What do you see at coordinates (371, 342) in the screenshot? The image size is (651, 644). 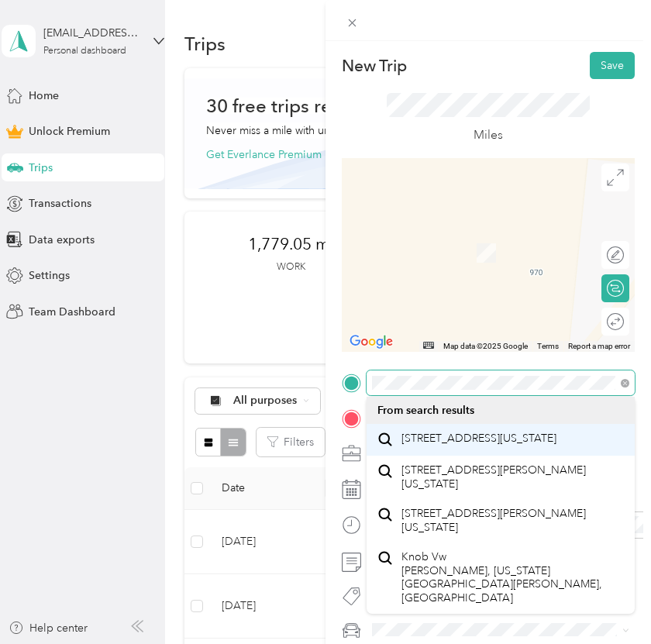 I see `a: Open this area in Google Maps (opens a new window)` at bounding box center [371, 342].